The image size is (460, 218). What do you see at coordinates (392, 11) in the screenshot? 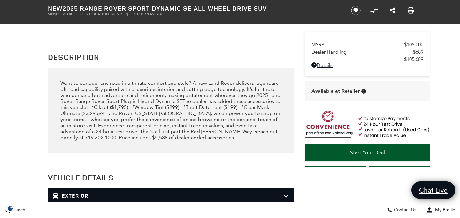
I see `a: Share this New 2025 Range Rover Sport Dynamic SE All Wheel Drive SUV` at bounding box center [392, 11].